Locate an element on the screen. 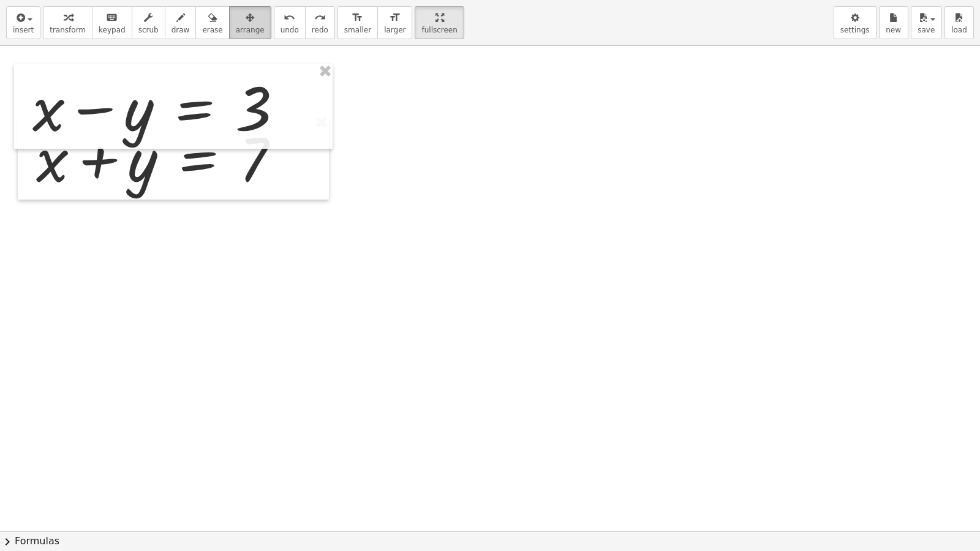 The width and height of the screenshot is (980, 551). button: format_sizesmaller is located at coordinates (358, 23).